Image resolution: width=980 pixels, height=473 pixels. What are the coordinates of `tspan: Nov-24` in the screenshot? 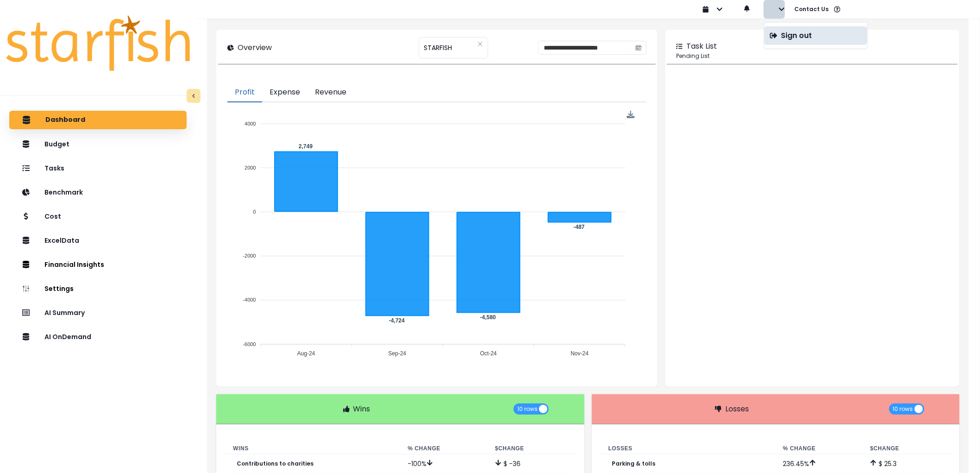 It's located at (580, 353).